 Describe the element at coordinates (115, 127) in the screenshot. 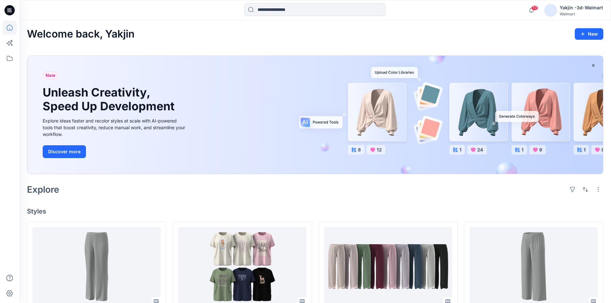

I see `div: Explore ideas faster and recolor styles at scale with AI-powered tools that boost creativity, red...` at that location.